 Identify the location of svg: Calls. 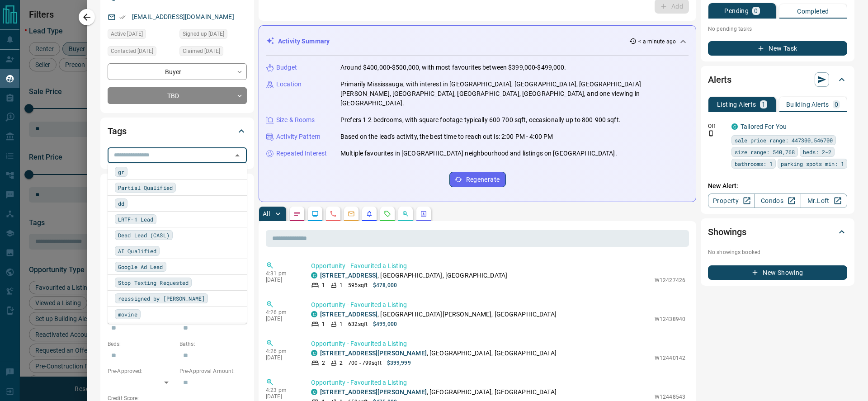
(333, 214).